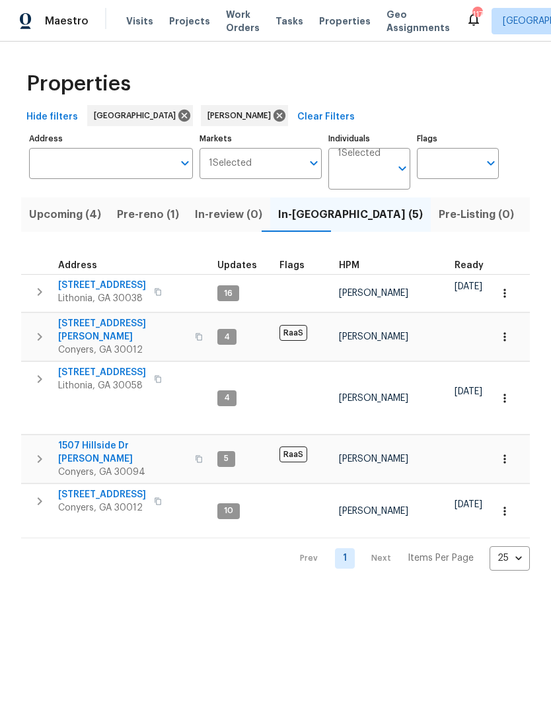 This screenshot has width=551, height=710. What do you see at coordinates (237, 265) in the screenshot?
I see `span: Updates` at bounding box center [237, 265].